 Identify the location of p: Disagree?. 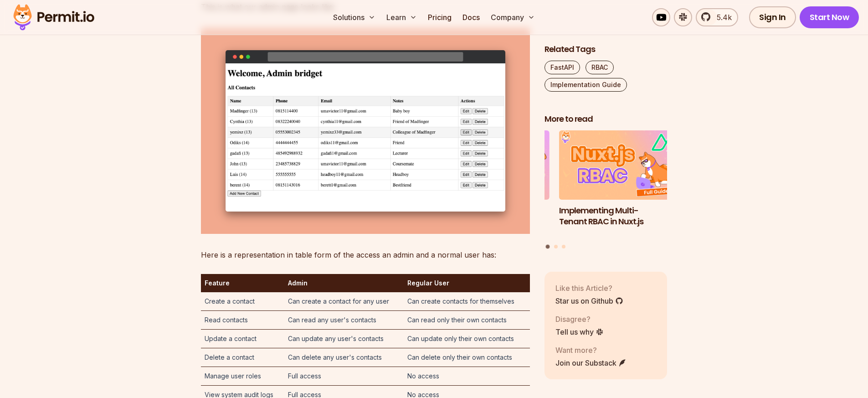
(580, 319).